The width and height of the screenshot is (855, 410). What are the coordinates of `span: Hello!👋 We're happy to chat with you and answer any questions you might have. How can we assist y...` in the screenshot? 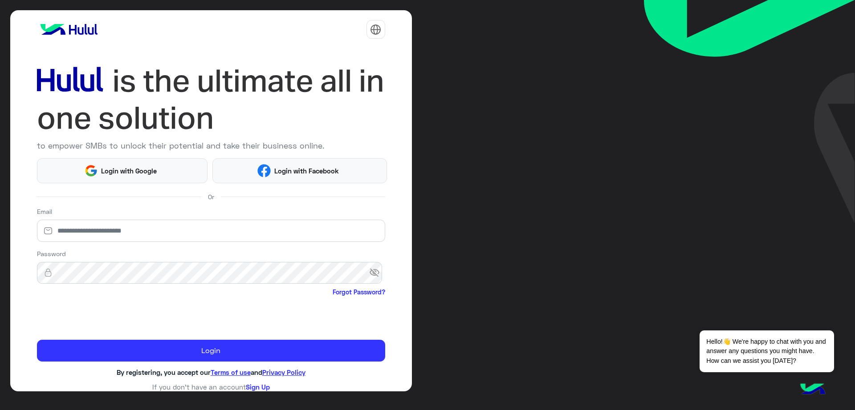 It's located at (766, 352).